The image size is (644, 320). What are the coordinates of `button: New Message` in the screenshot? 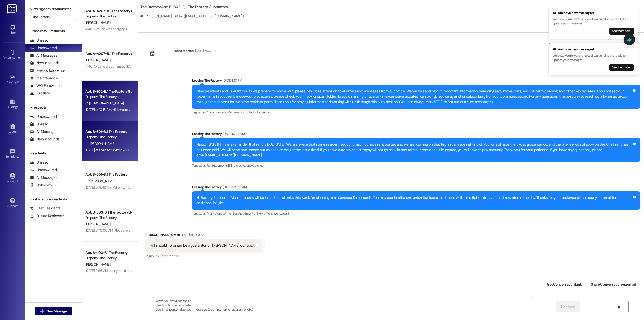 It's located at (54, 312).